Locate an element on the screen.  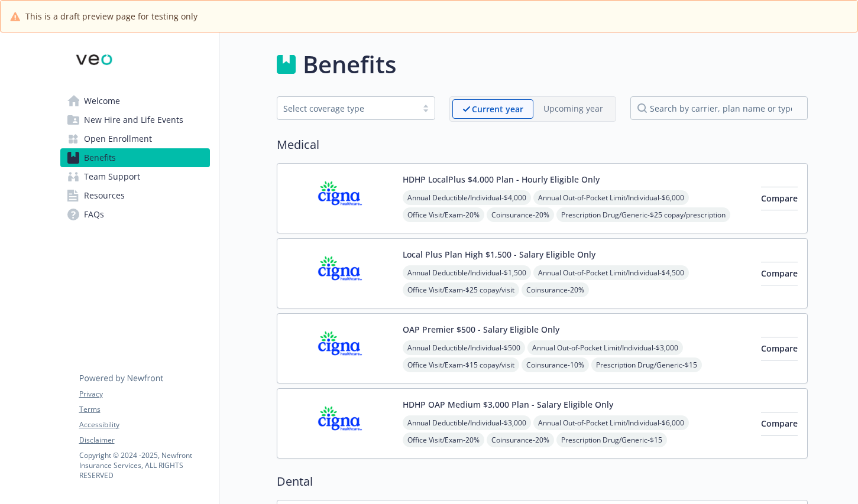
span: Office Visit/Exam - $15 copay/visit is located at coordinates (460, 365).